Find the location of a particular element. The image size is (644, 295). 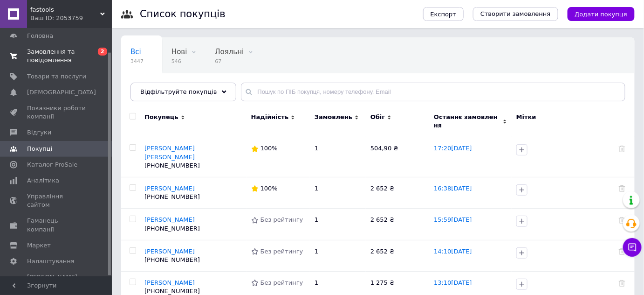

span: Гаманець компанії is located at coordinates (57, 225).